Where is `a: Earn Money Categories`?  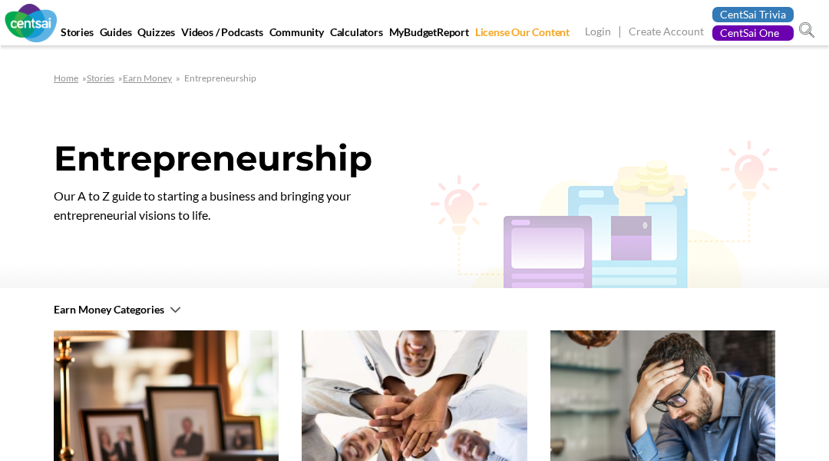
a: Earn Money Categories is located at coordinates (117, 309).